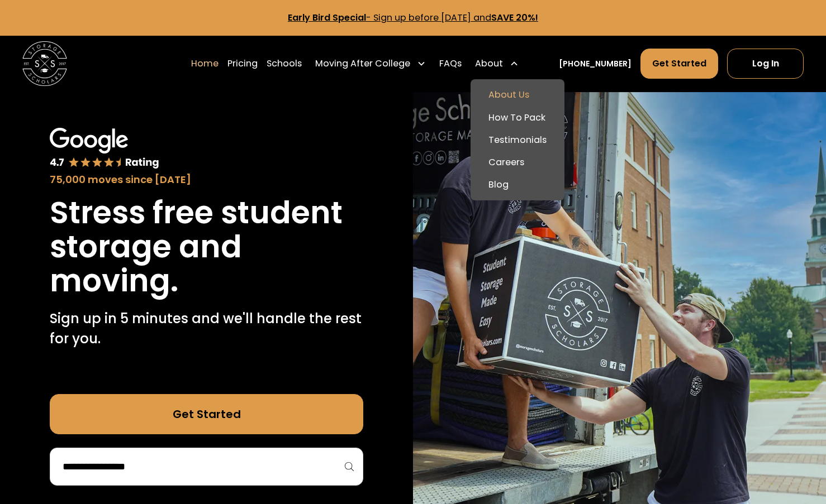 This screenshot has height=504, width=826. Describe the element at coordinates (517, 95) in the screenshot. I see `a: About Us` at that location.